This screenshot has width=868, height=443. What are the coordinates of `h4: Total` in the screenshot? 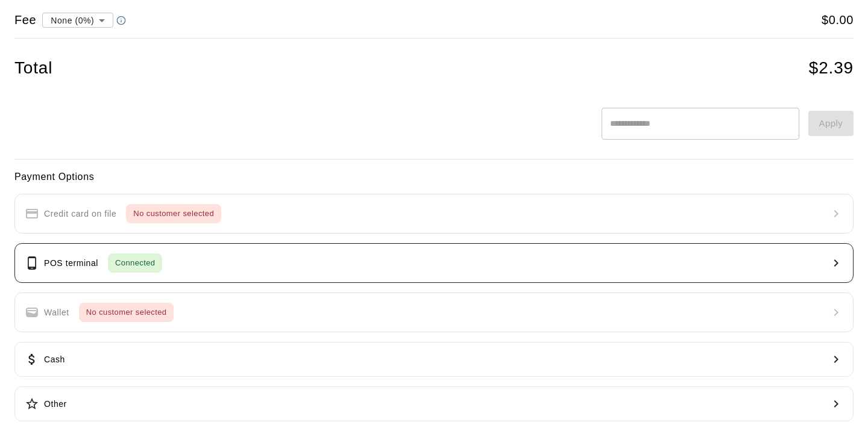 It's located at (33, 68).